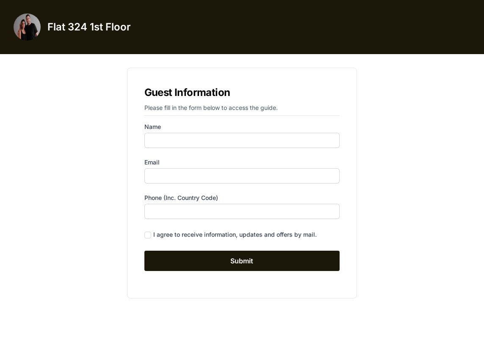 The height and width of the screenshot is (342, 484). I want to click on h1: Guest Information, so click(242, 93).